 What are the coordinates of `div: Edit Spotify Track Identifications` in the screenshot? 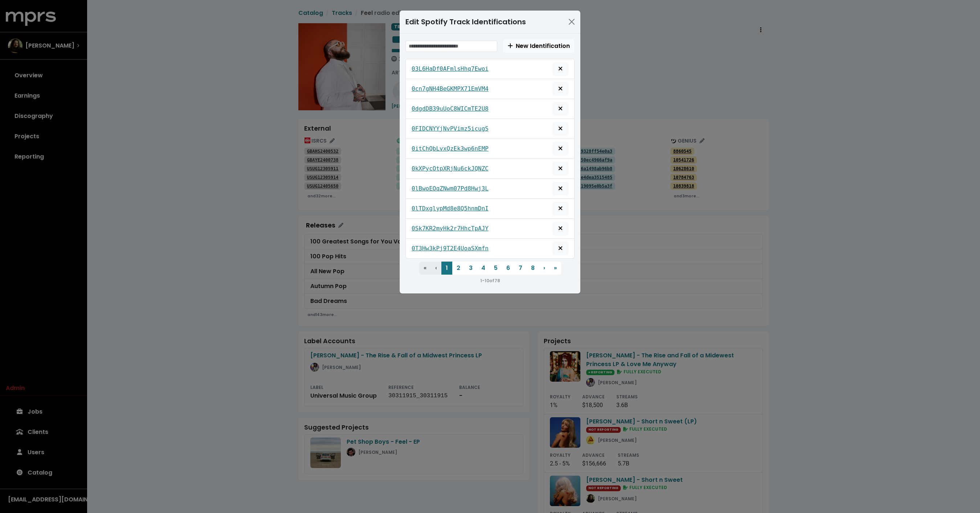 It's located at (466, 21).